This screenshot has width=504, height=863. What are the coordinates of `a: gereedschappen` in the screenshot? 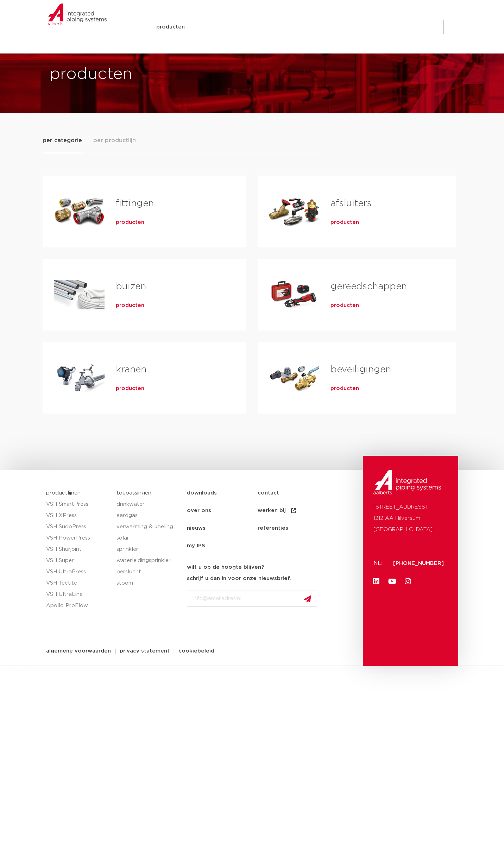 It's located at (368, 286).